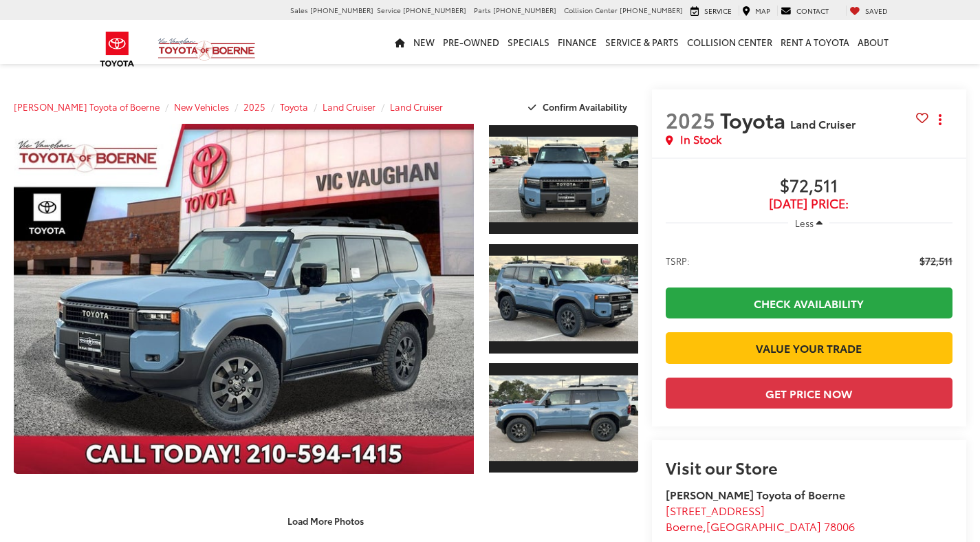 The width and height of the screenshot is (980, 542). Describe the element at coordinates (809, 223) in the screenshot. I see `button: Less` at that location.